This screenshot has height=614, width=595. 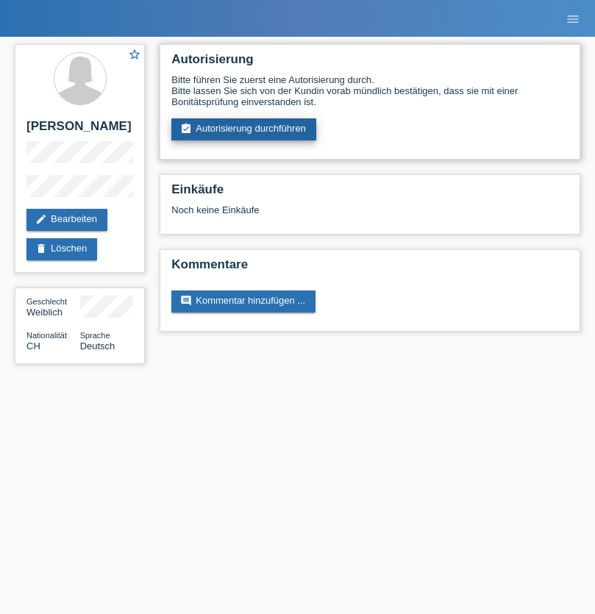 What do you see at coordinates (62, 249) in the screenshot?
I see `a: deleteLöschen` at bounding box center [62, 249].